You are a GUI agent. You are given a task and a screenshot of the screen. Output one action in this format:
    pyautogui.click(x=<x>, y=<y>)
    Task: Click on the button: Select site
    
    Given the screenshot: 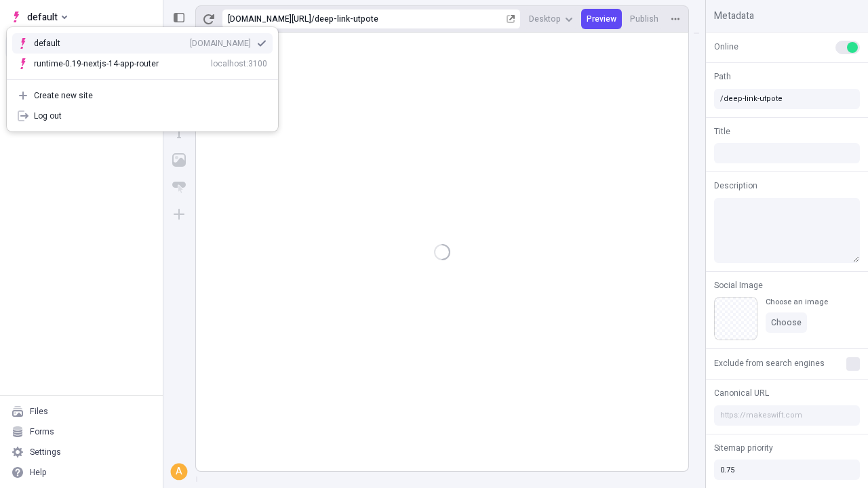 What is the action you would take?
    pyautogui.click(x=39, y=17)
    